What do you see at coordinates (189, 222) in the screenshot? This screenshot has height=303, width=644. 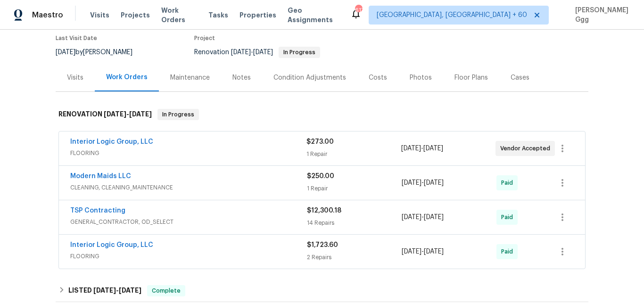 I see `span: GENERAL_CONTRACTOR, OD_SELECT` at bounding box center [189, 222].